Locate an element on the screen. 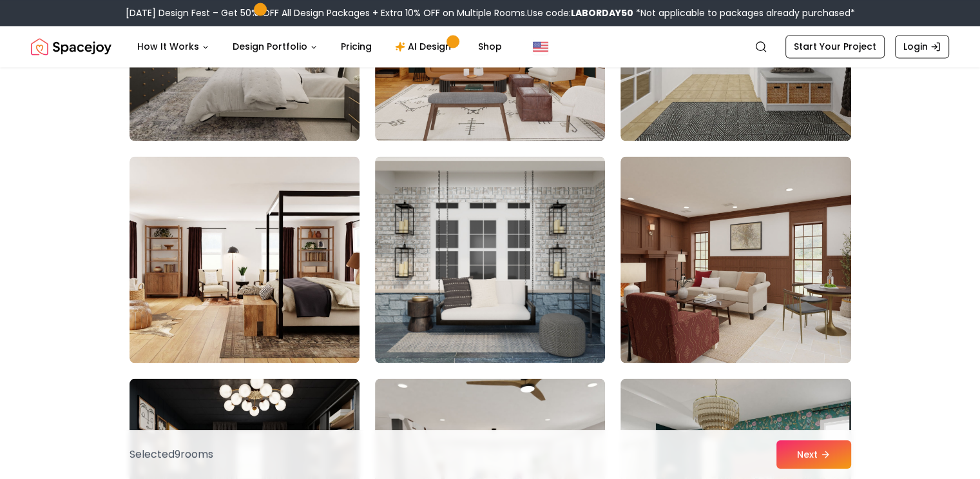 The height and width of the screenshot is (479, 980). span: *Not applicable to packages already purchased* is located at coordinates (745, 13).